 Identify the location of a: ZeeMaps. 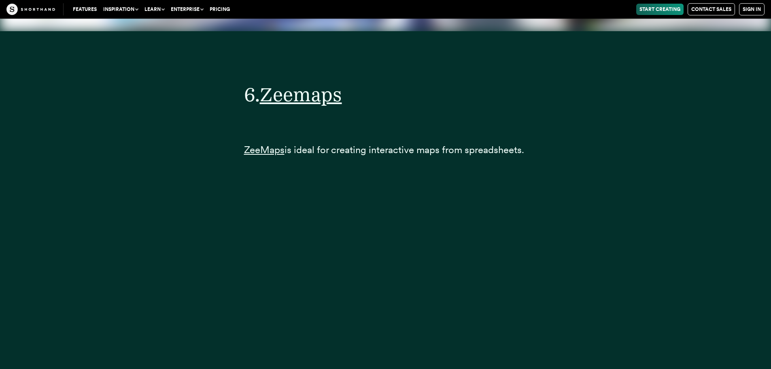
(264, 149).